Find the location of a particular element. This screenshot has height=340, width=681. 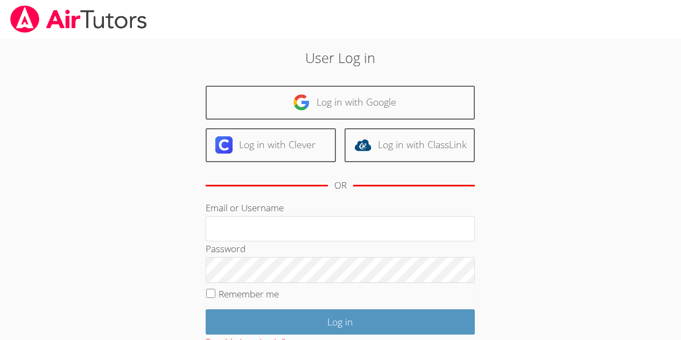

a: Log in with Google is located at coordinates (340, 102).